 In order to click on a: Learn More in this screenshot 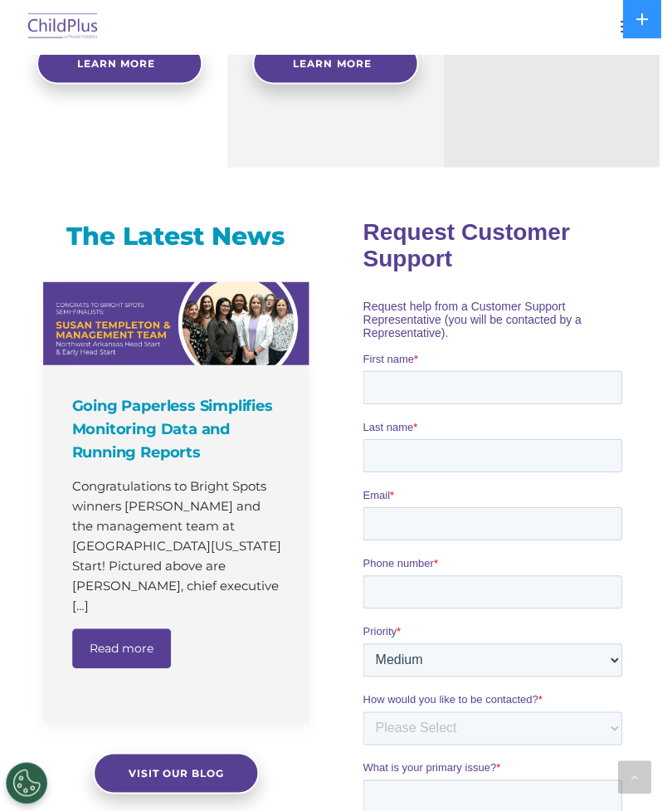, I will do `click(336, 63)`.